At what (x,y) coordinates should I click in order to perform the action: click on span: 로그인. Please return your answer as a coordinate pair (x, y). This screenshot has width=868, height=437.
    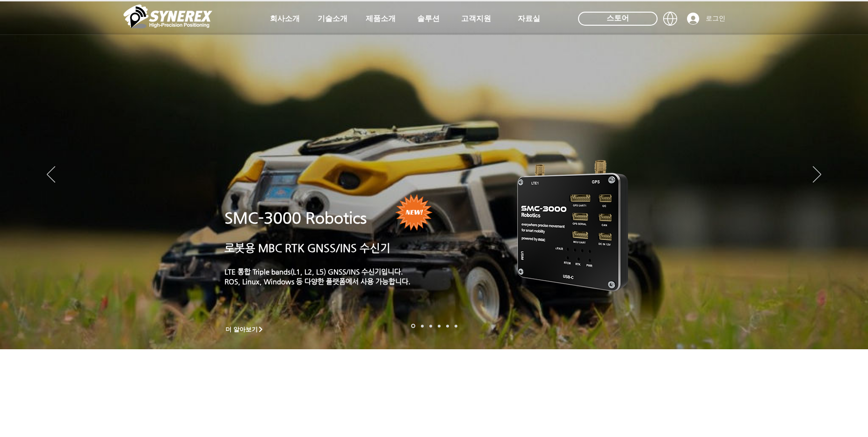
    Looking at the image, I should click on (715, 18).